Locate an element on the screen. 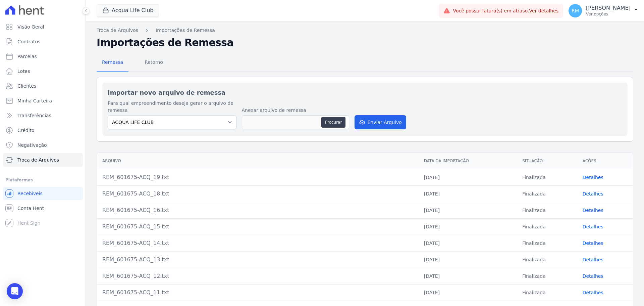  th: Arquivo is located at coordinates (257, 161).